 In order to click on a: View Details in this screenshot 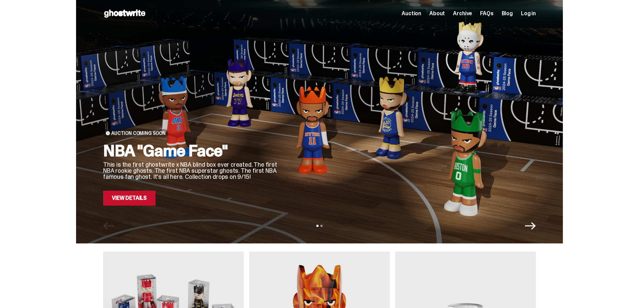, I will do `click(129, 198)`.